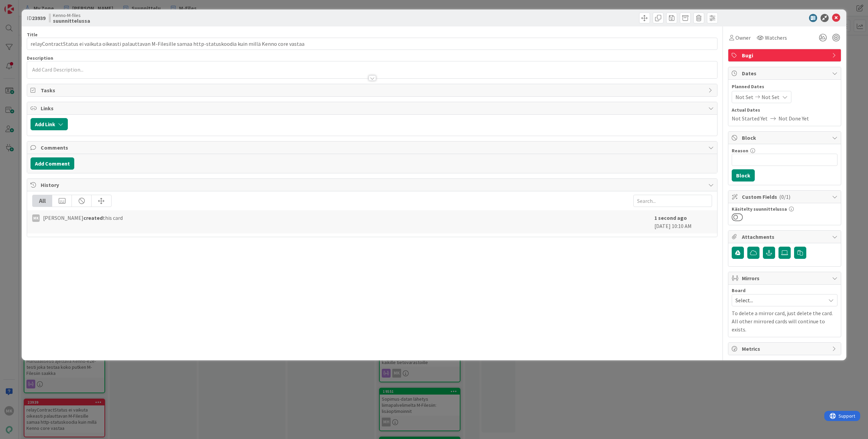  Describe the element at coordinates (776, 38) in the screenshot. I see `span: Watchers` at that location.